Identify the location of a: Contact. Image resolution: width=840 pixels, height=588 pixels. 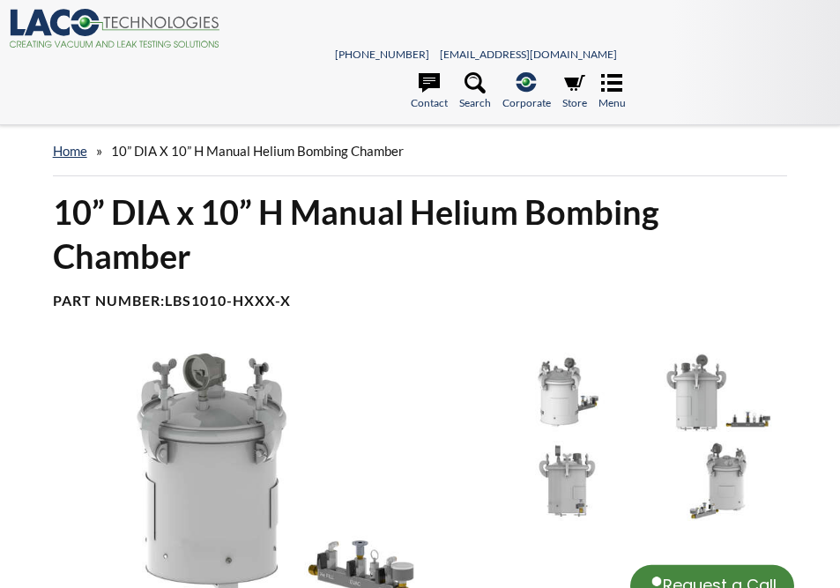
(429, 92).